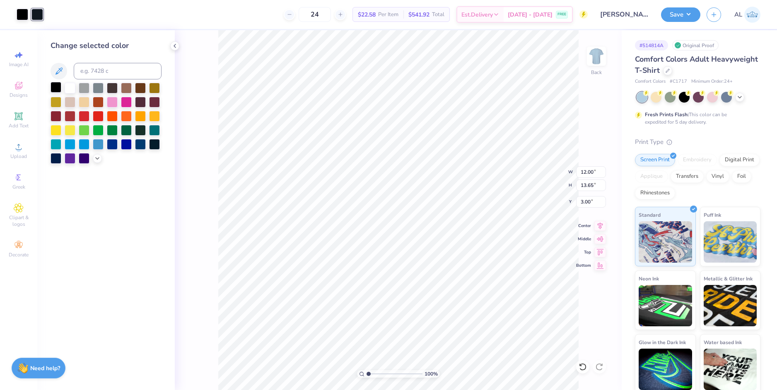 The height and width of the screenshot is (390, 777). Describe the element at coordinates (583, 253) in the screenshot. I see `span: Top` at that location.